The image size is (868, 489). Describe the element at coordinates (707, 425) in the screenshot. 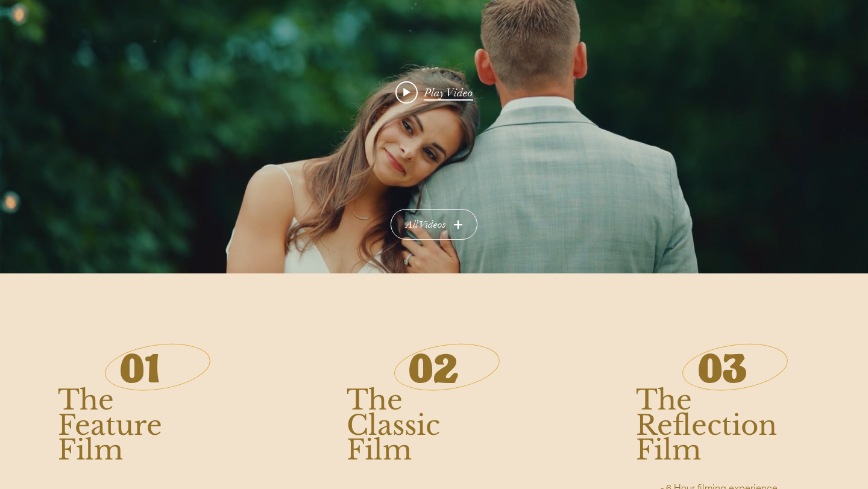

I see `span: The Reflection Film` at that location.